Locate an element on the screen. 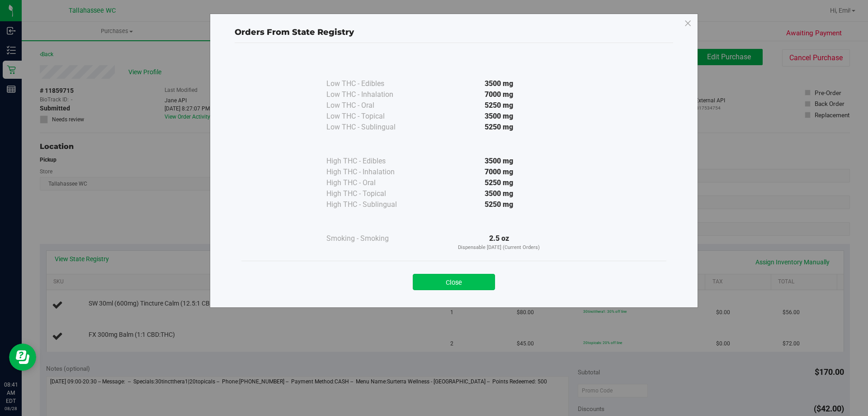 Image resolution: width=868 pixels, height=416 pixels. div: Low THC - Sublingual is located at coordinates (372, 127).